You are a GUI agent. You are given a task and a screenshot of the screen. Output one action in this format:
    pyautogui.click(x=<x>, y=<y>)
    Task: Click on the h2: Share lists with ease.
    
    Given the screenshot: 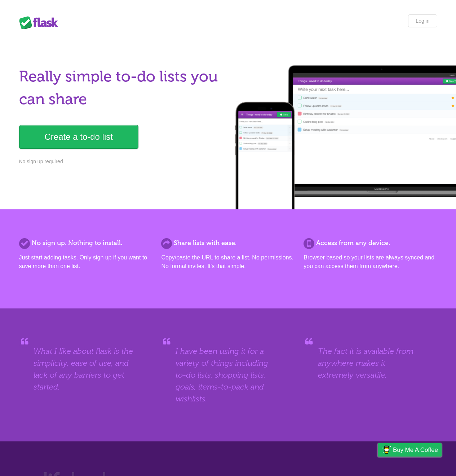 What is the action you would take?
    pyautogui.click(x=228, y=243)
    